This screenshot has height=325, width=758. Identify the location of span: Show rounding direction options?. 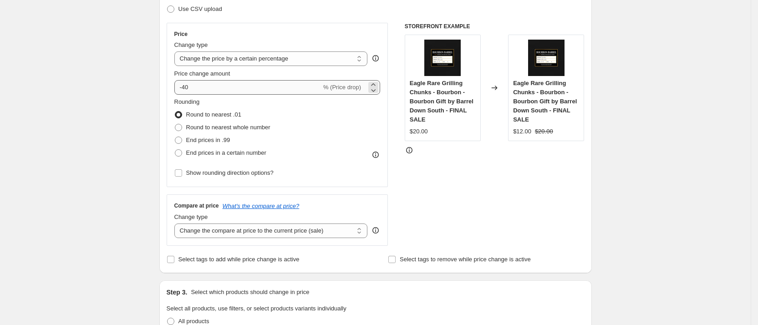
(230, 172).